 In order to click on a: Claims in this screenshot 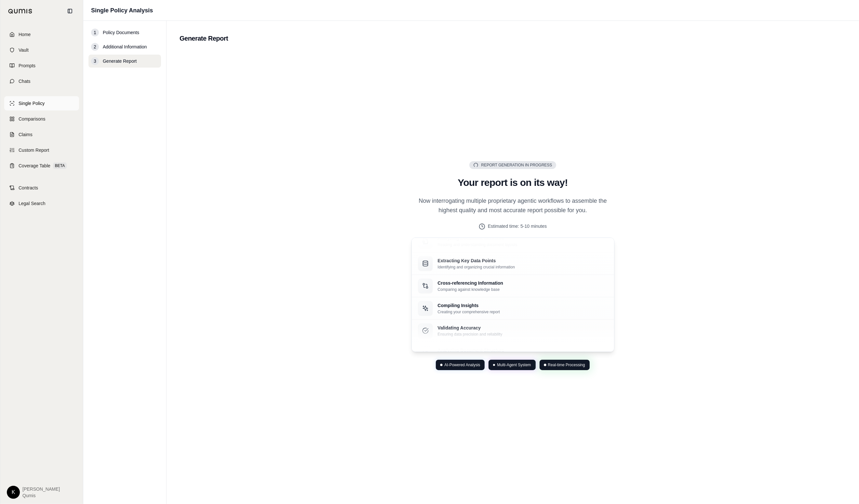, I will do `click(41, 135)`.